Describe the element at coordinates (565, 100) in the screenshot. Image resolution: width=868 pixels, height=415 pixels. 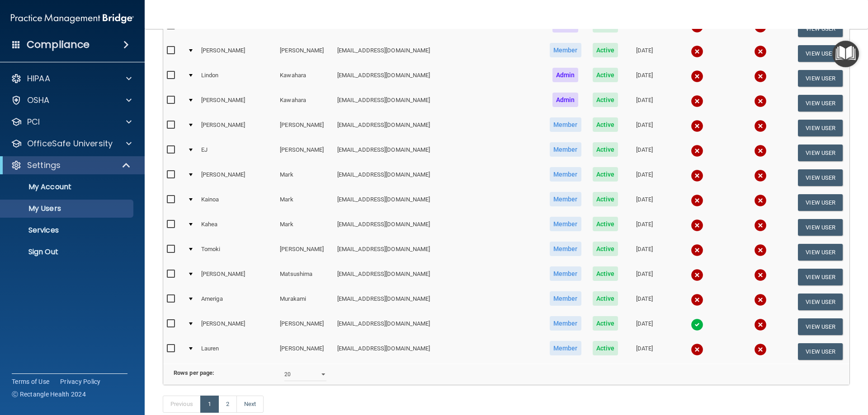
I see `span: Admin` at that location.